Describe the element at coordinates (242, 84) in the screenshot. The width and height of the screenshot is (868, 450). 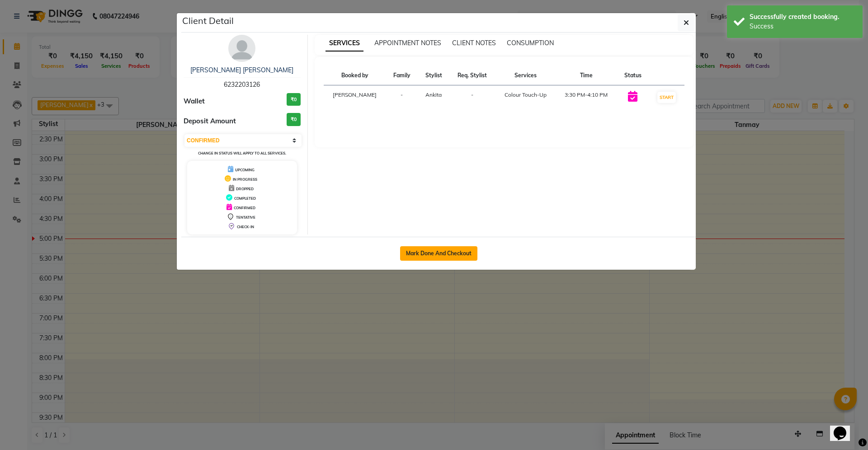
I see `span: 6232203126` at that location.